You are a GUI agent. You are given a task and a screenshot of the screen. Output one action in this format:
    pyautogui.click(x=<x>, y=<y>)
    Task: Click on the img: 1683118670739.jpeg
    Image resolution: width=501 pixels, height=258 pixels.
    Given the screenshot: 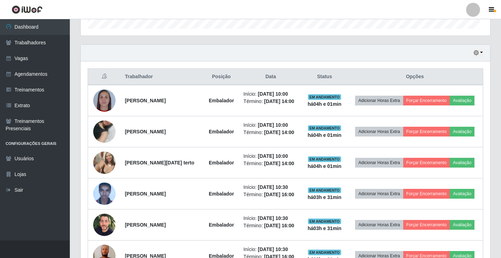 What is the action you would take?
    pyautogui.click(x=104, y=224)
    